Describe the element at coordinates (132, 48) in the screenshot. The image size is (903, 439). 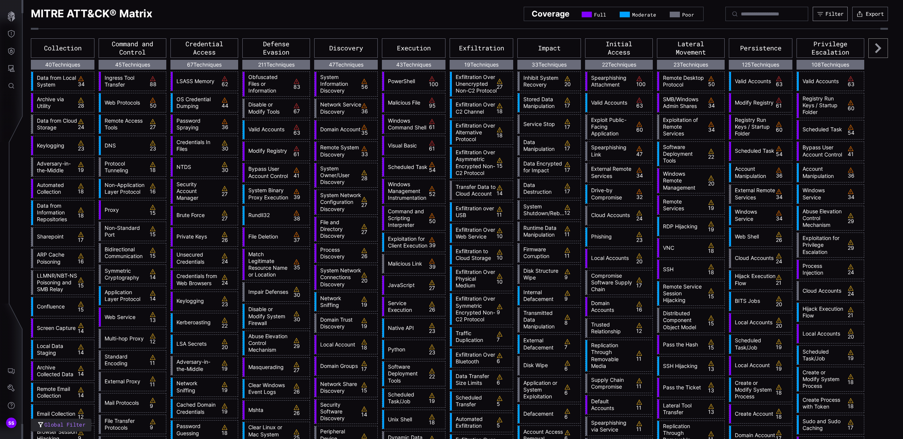
I see `div: Command and Control` at that location.